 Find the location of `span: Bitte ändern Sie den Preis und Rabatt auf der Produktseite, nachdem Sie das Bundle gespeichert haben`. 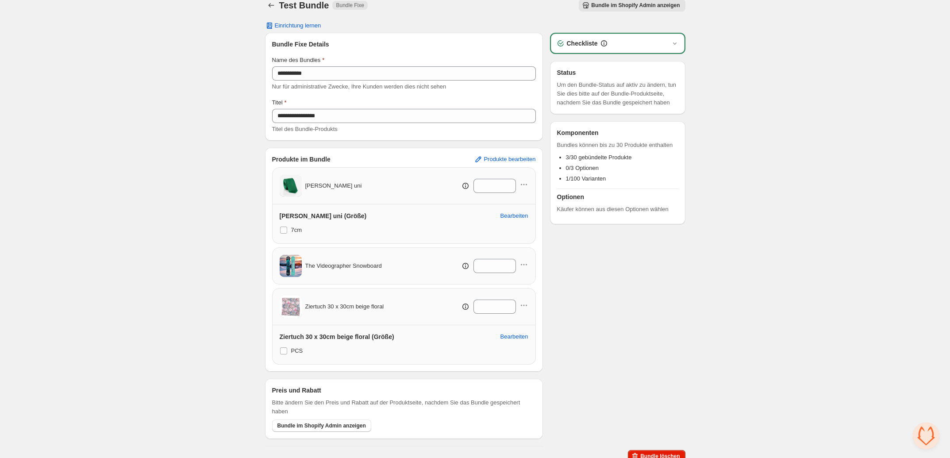

span: Bitte ändern Sie den Preis und Rabatt auf der Produktseite, nachdem Sie das Bundle gespeichert haben is located at coordinates (404, 407).